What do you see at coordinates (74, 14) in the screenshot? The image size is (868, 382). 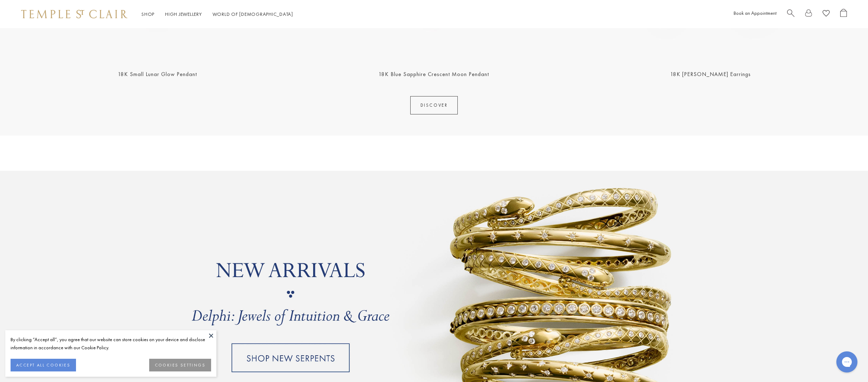 I see `img: Temple St. Clair` at bounding box center [74, 14].